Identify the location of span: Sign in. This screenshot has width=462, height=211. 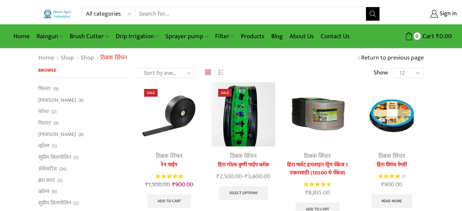
(447, 14).